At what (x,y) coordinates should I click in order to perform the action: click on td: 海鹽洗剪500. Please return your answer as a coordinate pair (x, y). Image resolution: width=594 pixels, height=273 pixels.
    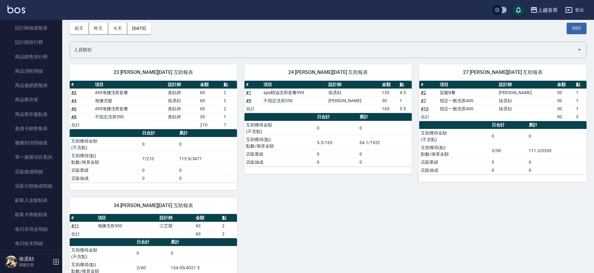
    Looking at the image, I should click on (127, 226).